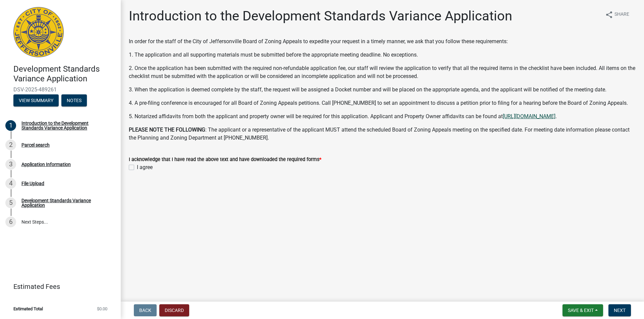 The height and width of the screenshot is (319, 644). Describe the element at coordinates (383, 134) in the screenshot. I see `p: : The applicant or a representative of the applicant MUST attend the scheduled Board of Zoning Ap...` at that location.